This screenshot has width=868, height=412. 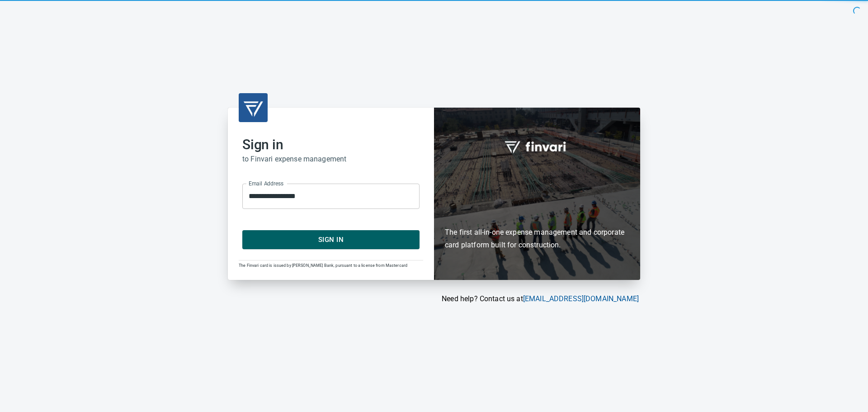 What do you see at coordinates (253, 108) in the screenshot?
I see `img: transparent_logo.png` at bounding box center [253, 108].